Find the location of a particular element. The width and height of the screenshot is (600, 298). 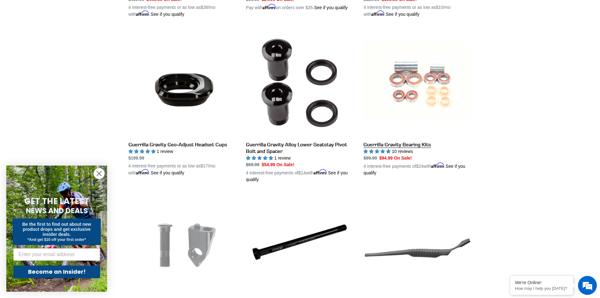

div: We're Online! is located at coordinates (542, 282).